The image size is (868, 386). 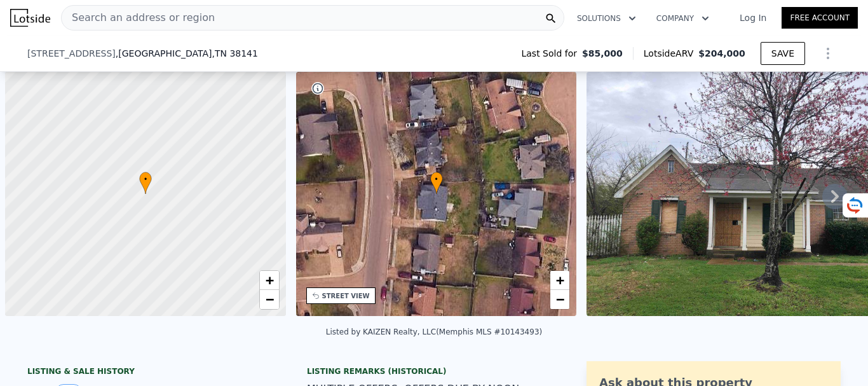 What do you see at coordinates (672, 54) in the screenshot?
I see `span: Lotside ARV` at bounding box center [672, 54].